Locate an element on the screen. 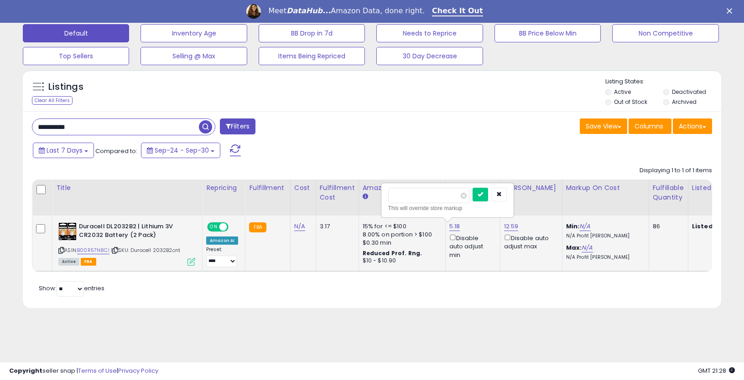 This screenshot has width=744, height=380. img: 51LnIduiObL._SL40_.jpg is located at coordinates (68, 232).